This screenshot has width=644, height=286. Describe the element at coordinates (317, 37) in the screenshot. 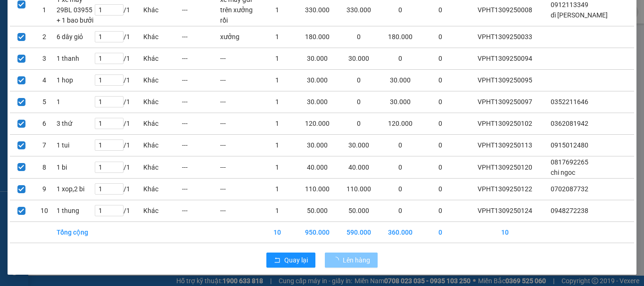

I see `td: 180.000` at that location.